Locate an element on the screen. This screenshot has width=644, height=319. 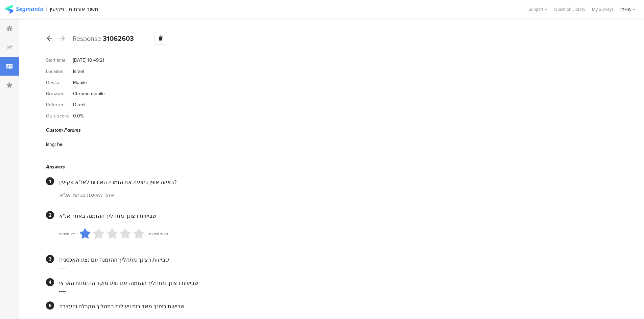
div: IYHA is located at coordinates (625, 9).